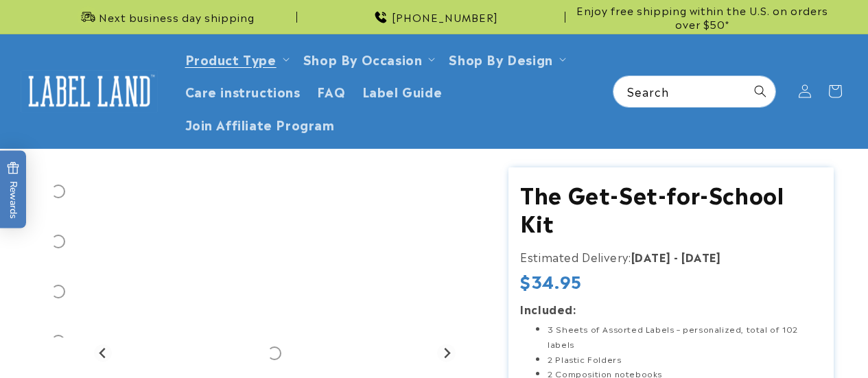 The image size is (868, 378). I want to click on a: Product Type, so click(231, 58).